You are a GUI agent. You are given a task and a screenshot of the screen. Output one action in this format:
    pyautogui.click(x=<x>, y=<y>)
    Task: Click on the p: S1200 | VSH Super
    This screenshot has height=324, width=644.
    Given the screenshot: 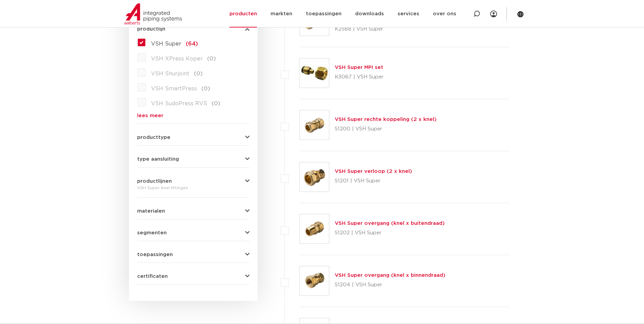 What is the action you would take?
    pyautogui.click(x=386, y=129)
    